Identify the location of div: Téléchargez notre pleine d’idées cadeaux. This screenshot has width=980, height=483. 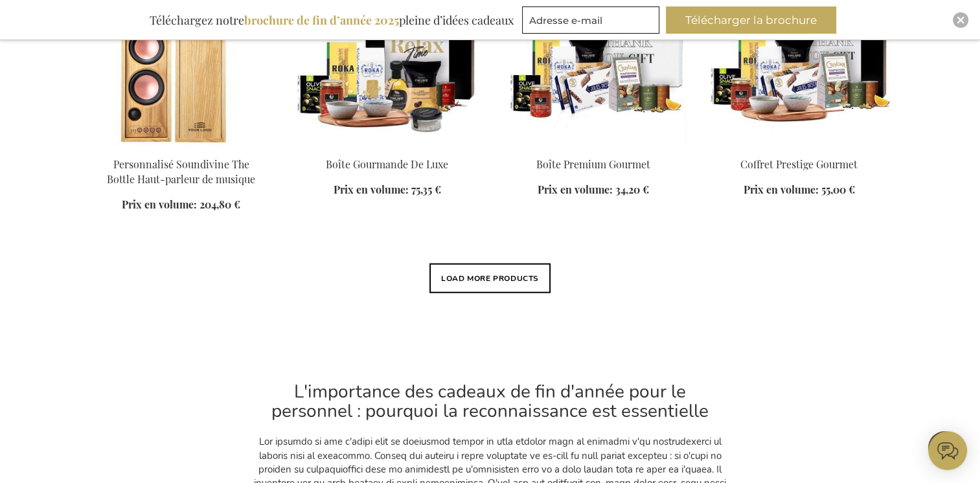
(332, 20).